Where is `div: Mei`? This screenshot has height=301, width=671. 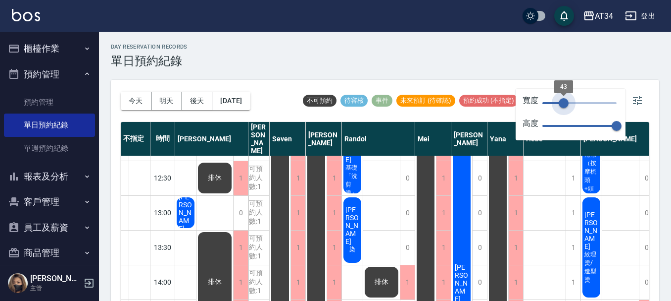
div: Mei is located at coordinates (433, 139).